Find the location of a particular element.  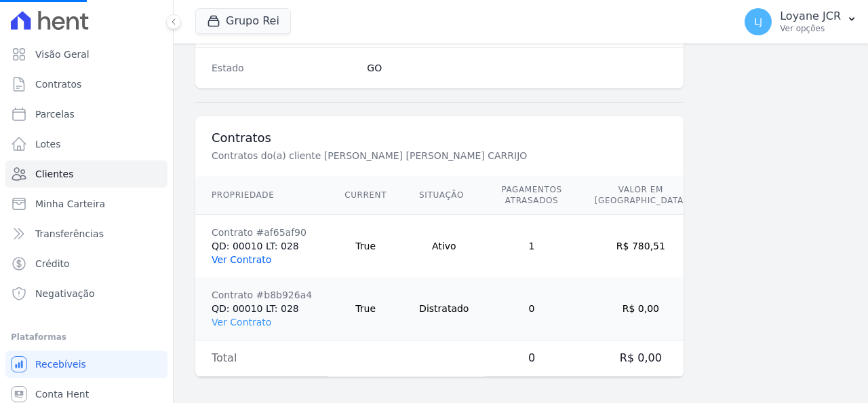

th: Pagamentos Atrasados is located at coordinates (531, 195).